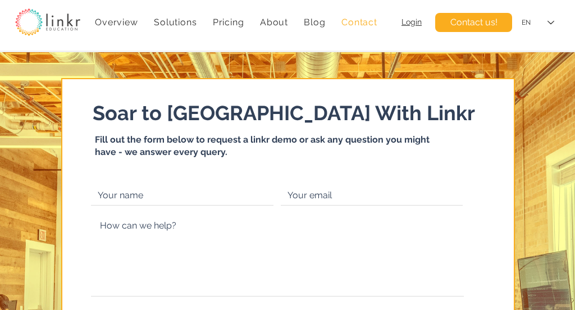 The image size is (575, 310). I want to click on span: Overview, so click(116, 22).